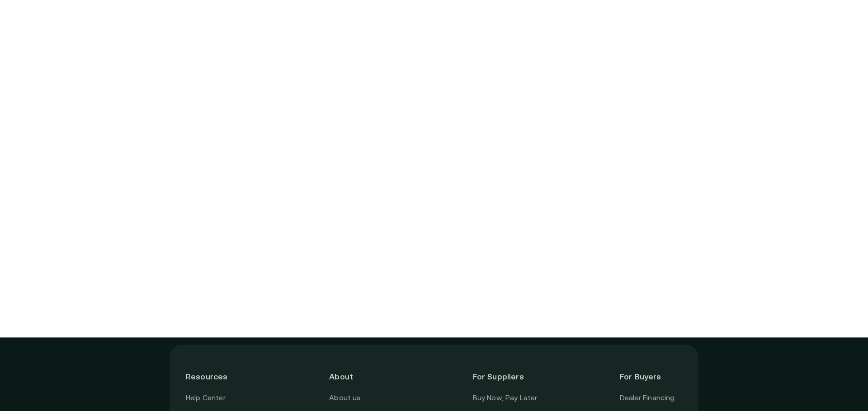 This screenshot has height=411, width=868. What do you see at coordinates (651, 376) in the screenshot?
I see `header: For Buyers` at bounding box center [651, 376].